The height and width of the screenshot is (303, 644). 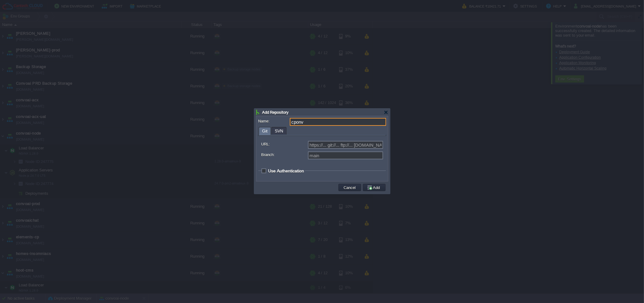 I want to click on label: Branch:, so click(x=284, y=154).